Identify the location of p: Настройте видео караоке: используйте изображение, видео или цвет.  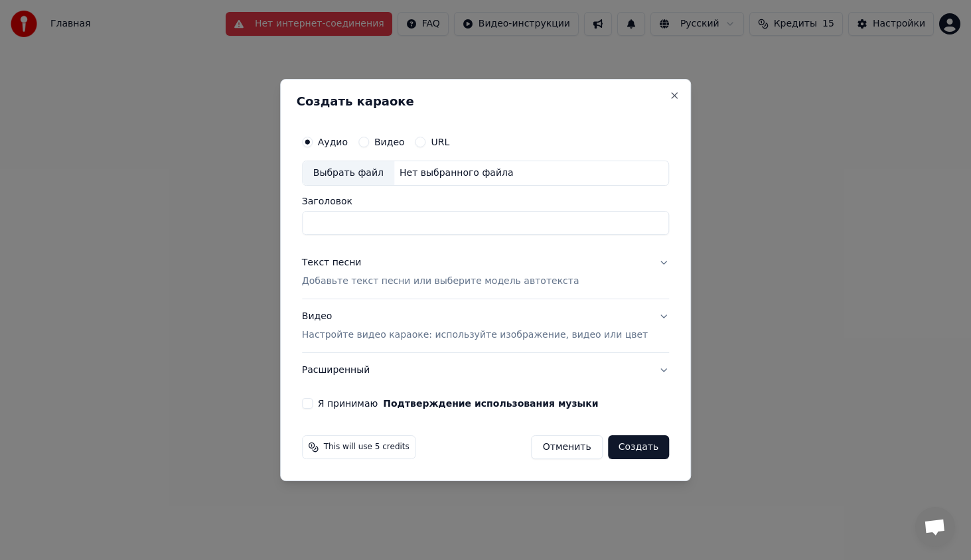
(475, 336).